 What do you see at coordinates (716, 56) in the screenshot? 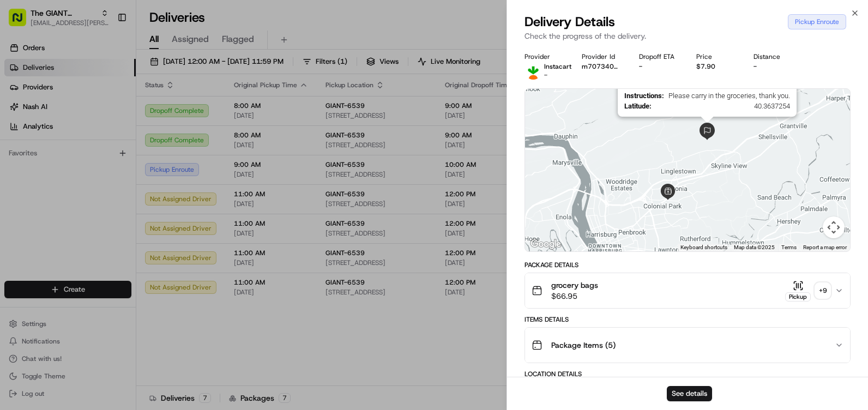
I see `div: Price` at bounding box center [716, 56].